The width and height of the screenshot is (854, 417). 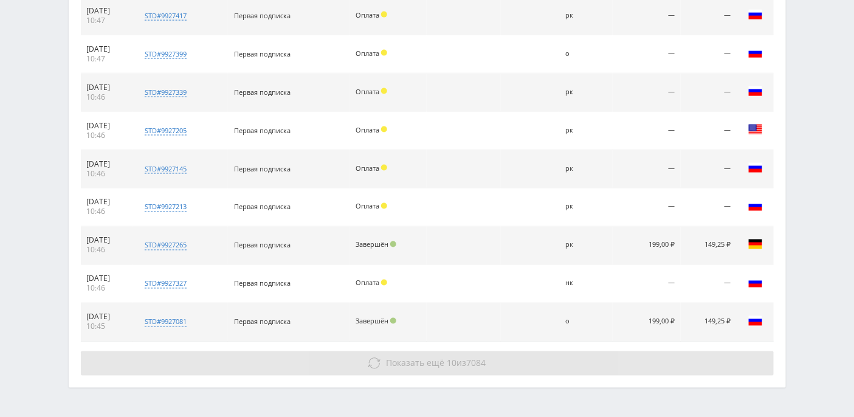 I want to click on div: std#9927213, so click(x=165, y=207).